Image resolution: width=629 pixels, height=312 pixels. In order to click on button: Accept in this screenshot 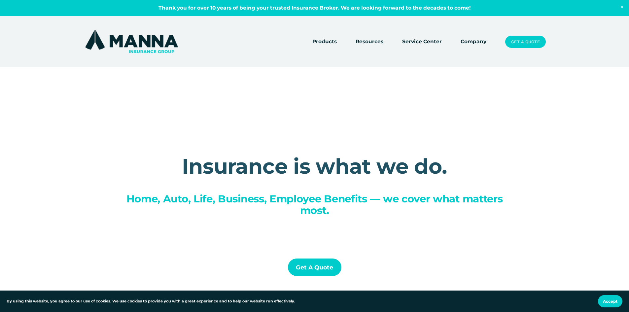, I will do `click(610, 301)`.